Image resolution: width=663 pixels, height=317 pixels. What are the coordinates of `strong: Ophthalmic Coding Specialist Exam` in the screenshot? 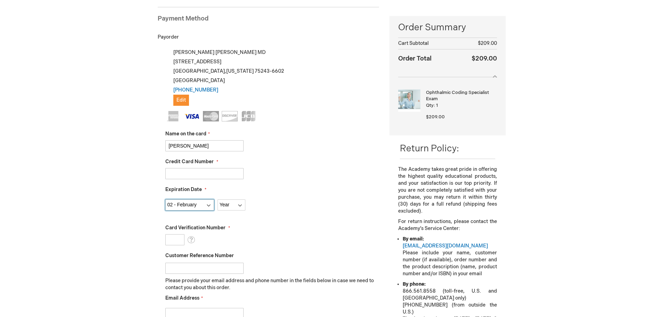 It's located at (460, 96).